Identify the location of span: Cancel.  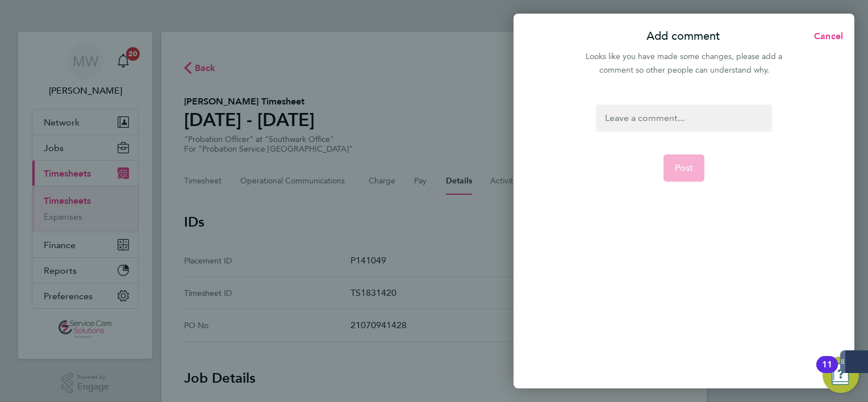
(826, 36).